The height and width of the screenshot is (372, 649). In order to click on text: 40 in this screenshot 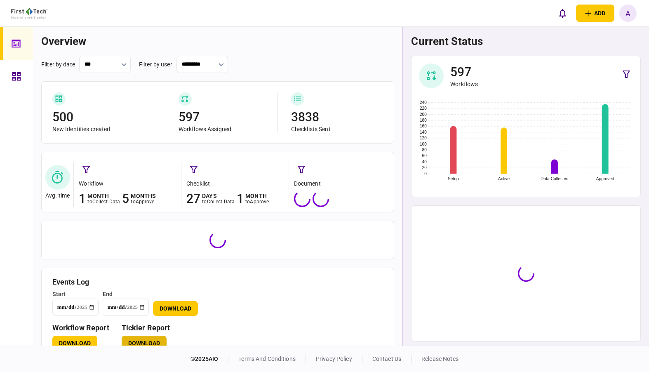, I will do `click(425, 162)`.